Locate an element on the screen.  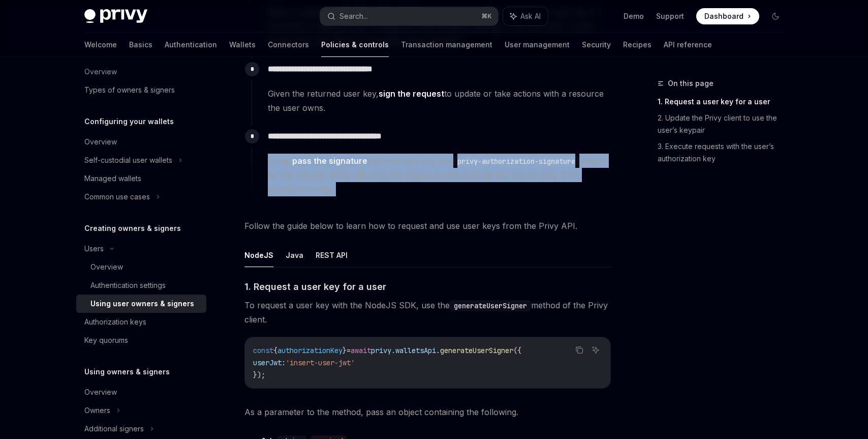
span: 1. Request a user key for a user is located at coordinates (315, 286).